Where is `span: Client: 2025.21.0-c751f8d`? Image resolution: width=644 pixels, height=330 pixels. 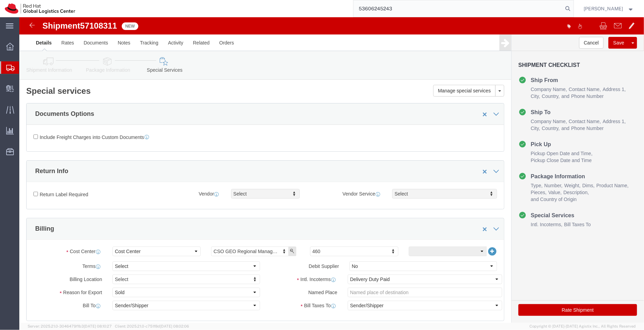
span: Client: 2025.21.0-c751f8d is located at coordinates (151, 326).